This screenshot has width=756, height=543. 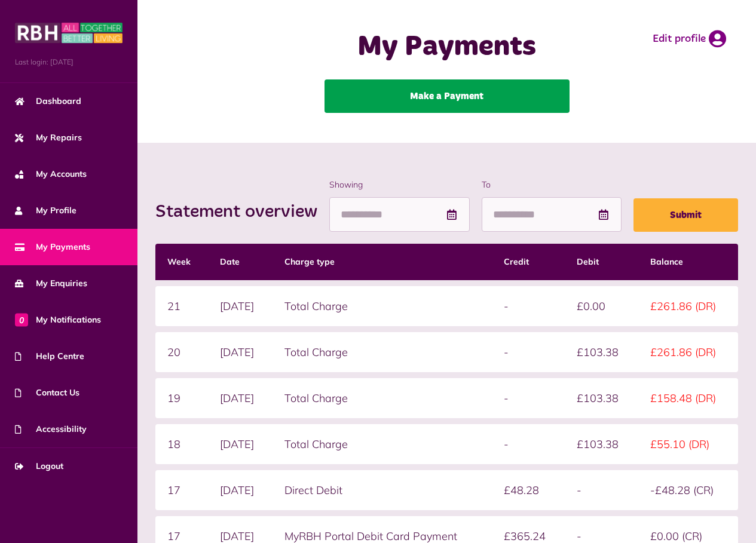 I want to click on span: Logout, so click(x=39, y=466).